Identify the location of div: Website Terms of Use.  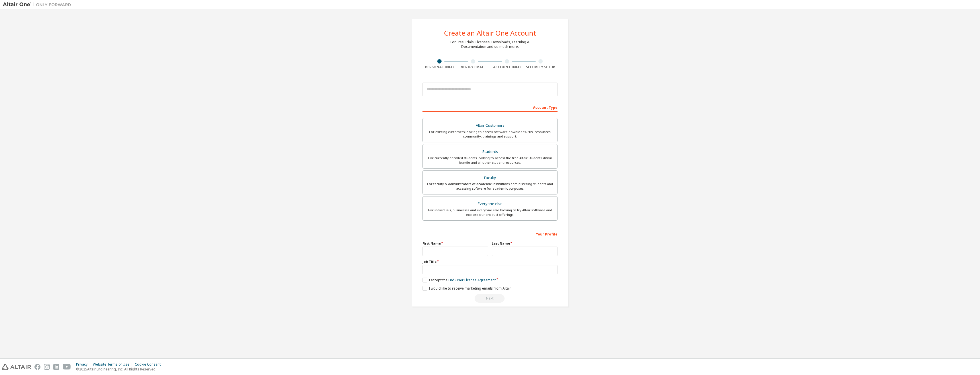
(113, 365).